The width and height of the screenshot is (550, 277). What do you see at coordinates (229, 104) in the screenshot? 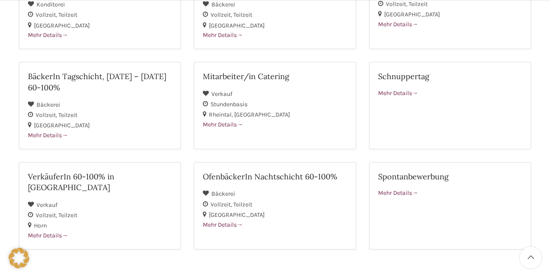
I see `span: Stundenbasis` at bounding box center [229, 104].